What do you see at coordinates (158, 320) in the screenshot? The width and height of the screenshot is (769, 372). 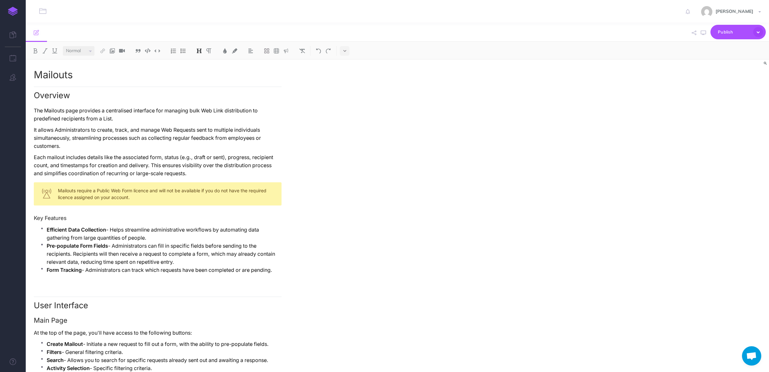 I see `h3: Main Page` at bounding box center [158, 320].